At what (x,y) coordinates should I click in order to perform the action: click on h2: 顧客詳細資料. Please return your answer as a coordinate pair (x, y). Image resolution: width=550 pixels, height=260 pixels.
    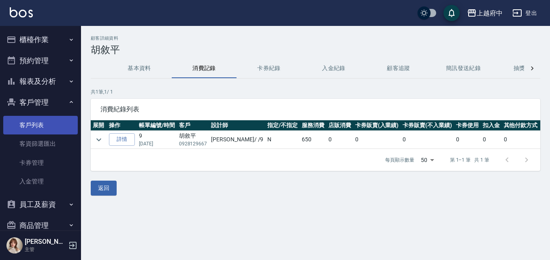
    Looking at the image, I should click on (315, 38).